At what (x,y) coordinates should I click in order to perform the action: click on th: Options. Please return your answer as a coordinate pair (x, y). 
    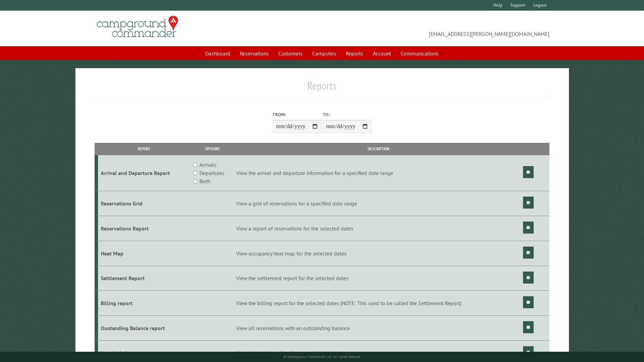
    Looking at the image, I should click on (212, 148).